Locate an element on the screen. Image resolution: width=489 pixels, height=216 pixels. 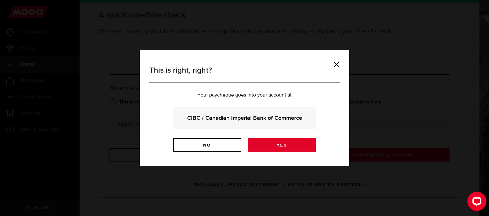
button: Open LiveChat chat widget is located at coordinates (15, 12).